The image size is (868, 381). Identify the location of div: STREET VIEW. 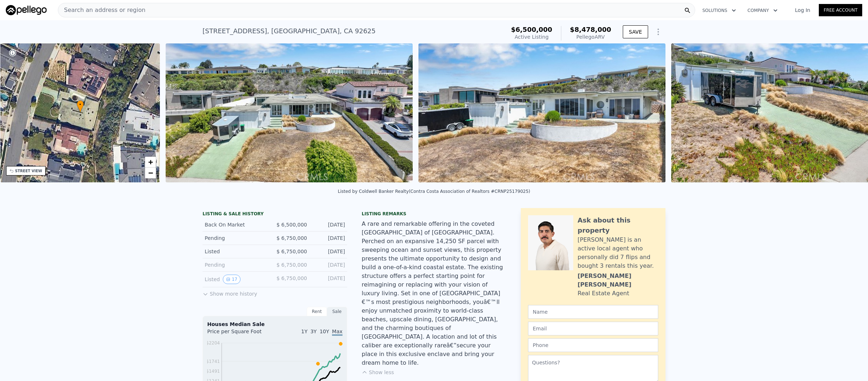
(28, 171).